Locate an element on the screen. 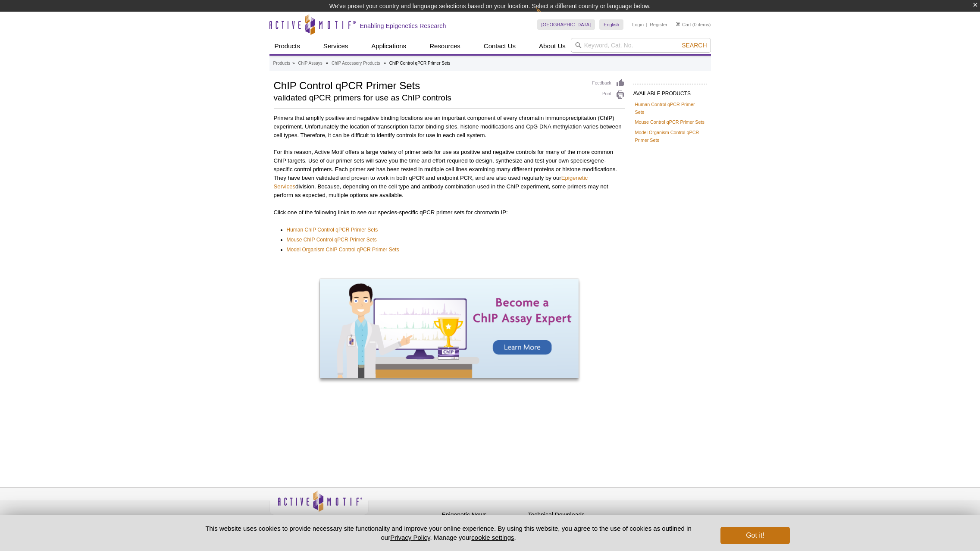 This screenshot has height=551, width=980. a: Feedback is located at coordinates (608, 84).